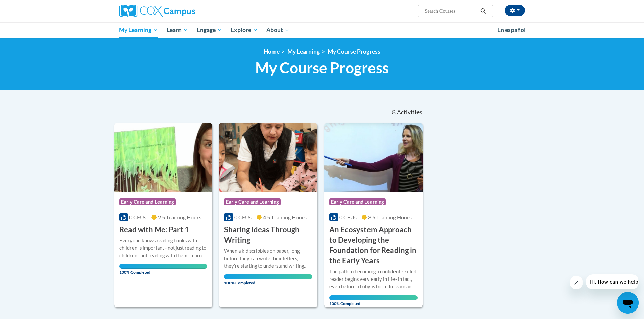 This screenshot has width=644, height=319. What do you see at coordinates (278, 30) in the screenshot?
I see `a: About` at bounding box center [278, 30].